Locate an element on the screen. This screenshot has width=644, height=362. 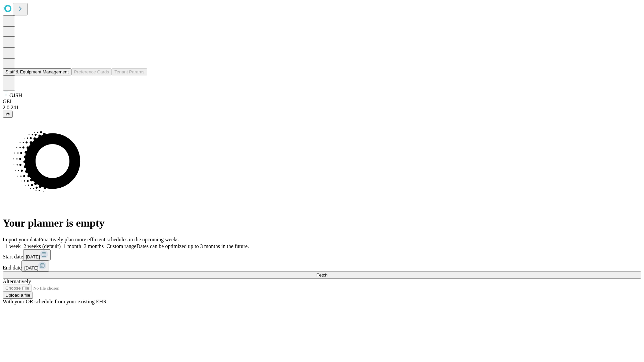
button: Preference Cards is located at coordinates (92, 72).